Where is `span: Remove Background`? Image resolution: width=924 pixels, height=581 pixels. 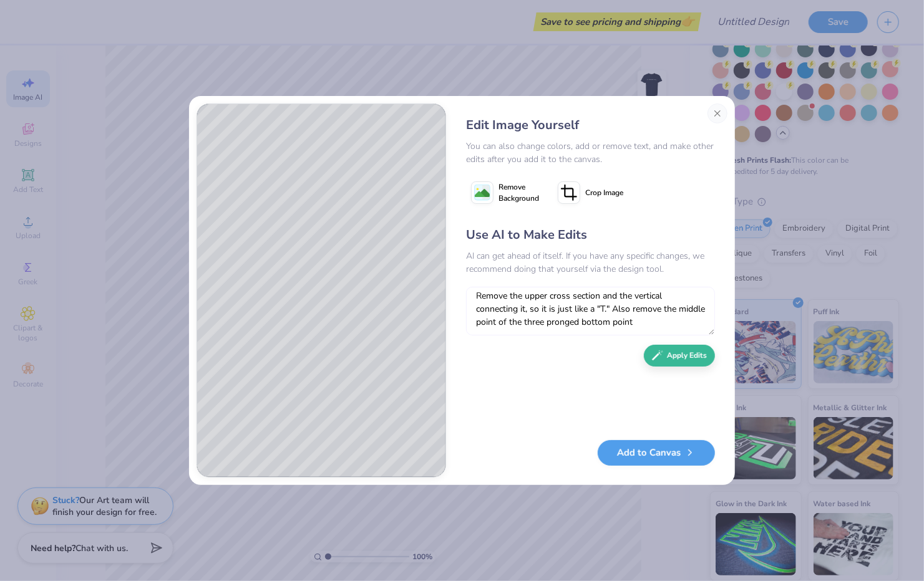
span: Remove Background is located at coordinates (519, 192).